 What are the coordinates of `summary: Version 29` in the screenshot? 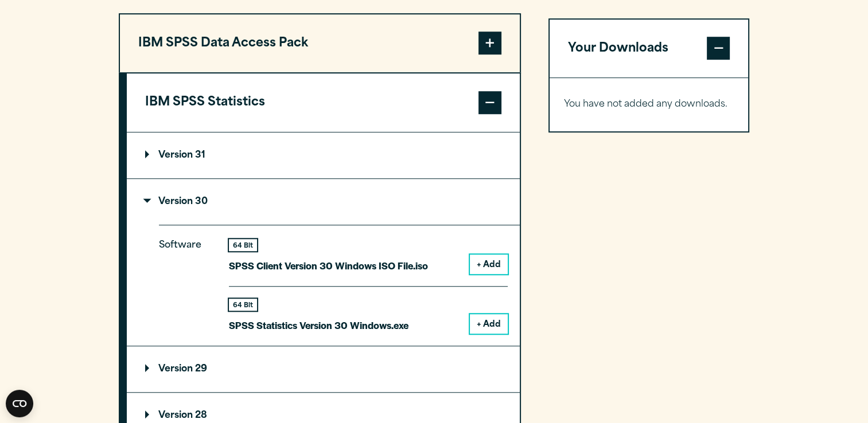 It's located at (323, 369).